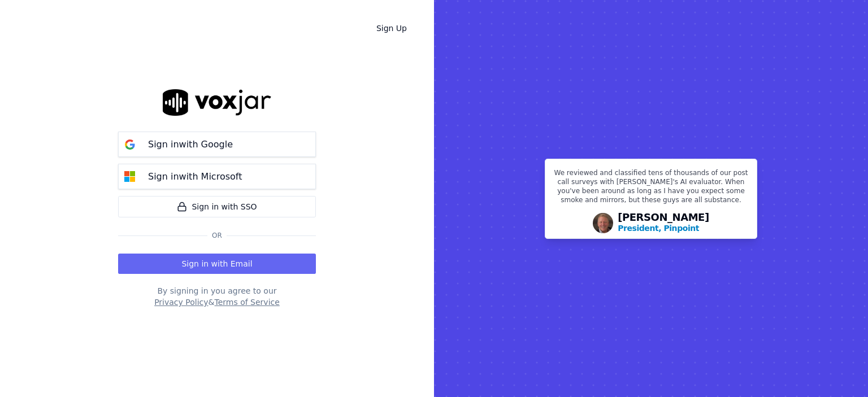 Image resolution: width=868 pixels, height=397 pixels. Describe the element at coordinates (217, 102) in the screenshot. I see `img: logo` at that location.